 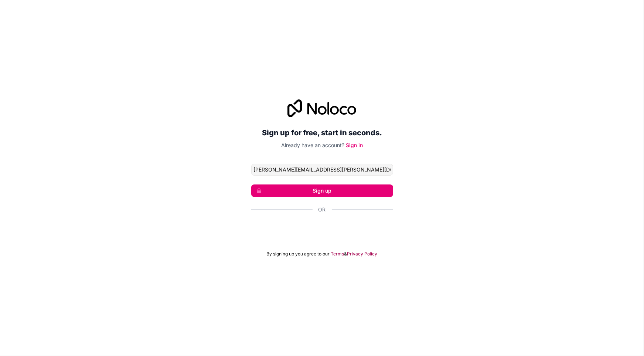 I want to click on a: Terms, so click(x=338, y=254).